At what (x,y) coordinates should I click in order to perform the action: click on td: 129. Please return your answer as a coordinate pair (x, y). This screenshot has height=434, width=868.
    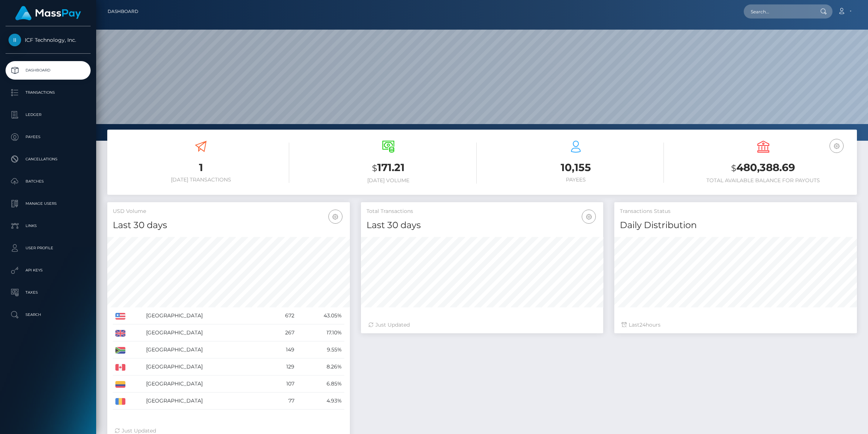
    Looking at the image, I should click on (282, 367).